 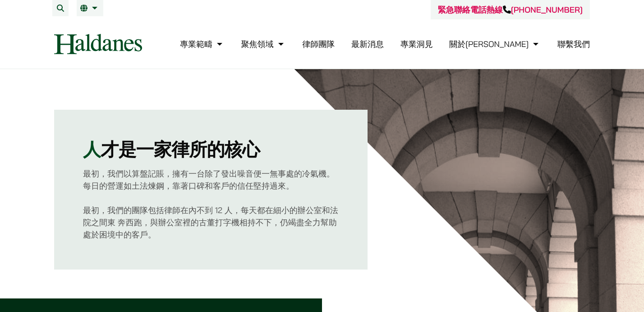 What do you see at coordinates (211, 180) in the screenshot?
I see `p: 最初，我們以算盤記賬，擁有一台除了發出噪音便一無事處的冷氣機。每日的營運如土法煉鋼，靠著口碑和客戶的信任堅持過來。` at bounding box center [211, 180].